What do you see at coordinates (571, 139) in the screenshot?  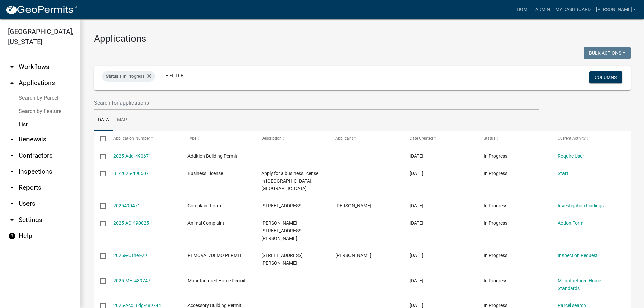 I see `span: Current Activity` at bounding box center [571, 139].